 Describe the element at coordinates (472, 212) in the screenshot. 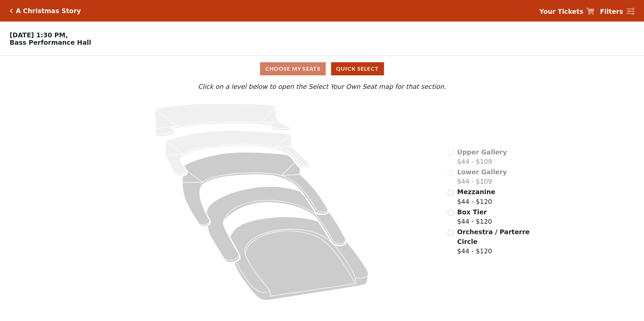

I see `span: Box Tier` at that location.